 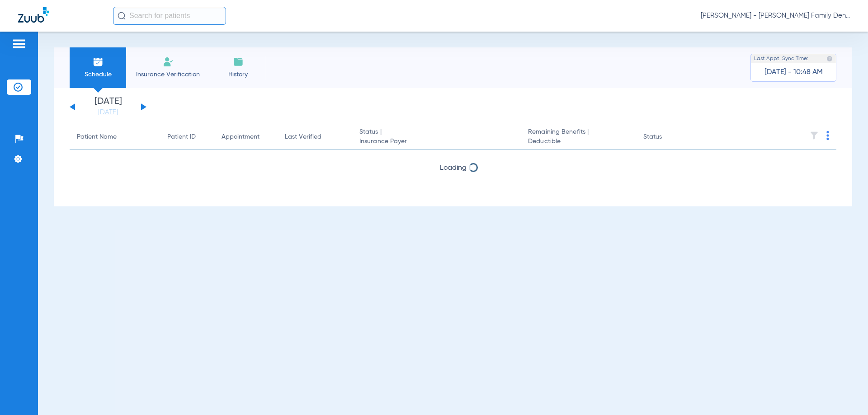 What do you see at coordinates (828, 135) in the screenshot?
I see `img: group-dot-blue.svg` at bounding box center [828, 135].